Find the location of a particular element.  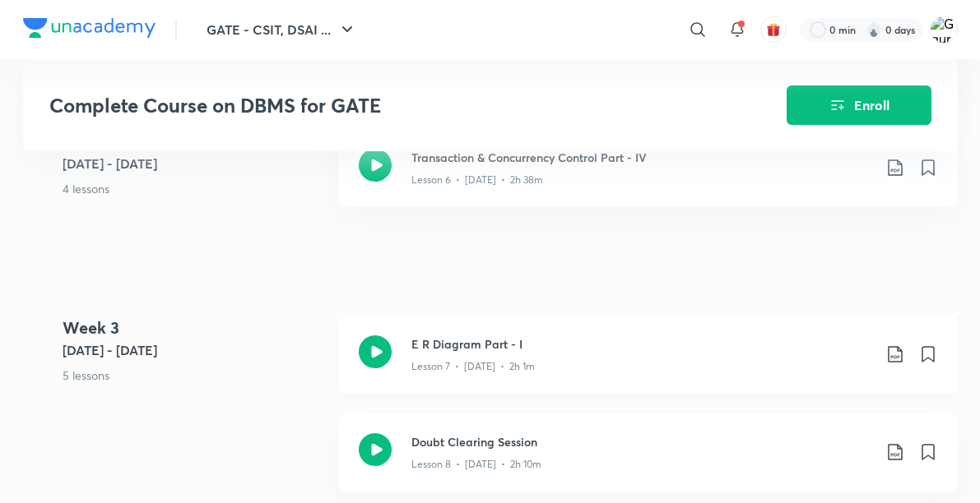

h3: Transaction & Concurrency Control Part - IV is located at coordinates (641, 157).